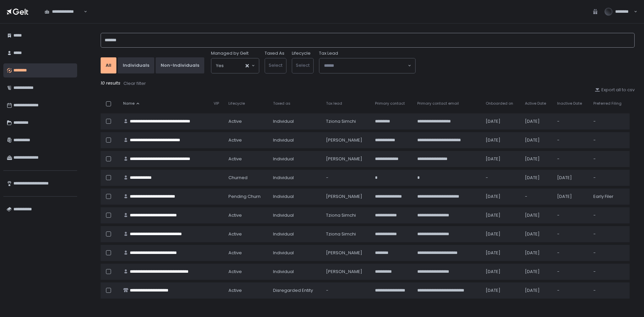 The image size is (644, 317). What do you see at coordinates (230, 54) in the screenshot?
I see `span: Managed by Gelt` at bounding box center [230, 54].